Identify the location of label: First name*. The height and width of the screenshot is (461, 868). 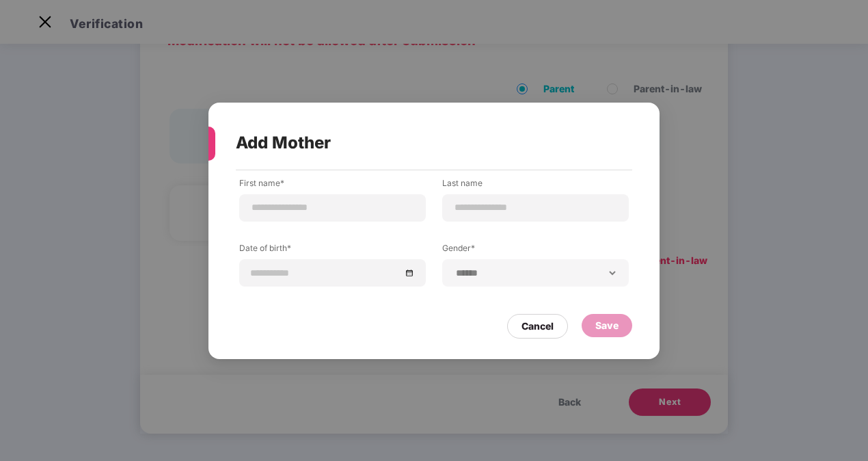
(332, 185).